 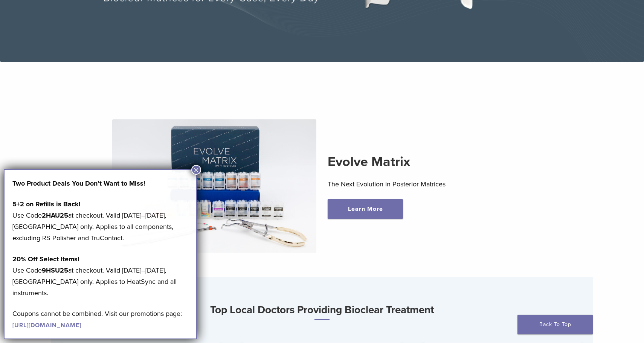 I want to click on strong: Two Product Deals You Don’t Want to Miss!, so click(x=79, y=183).